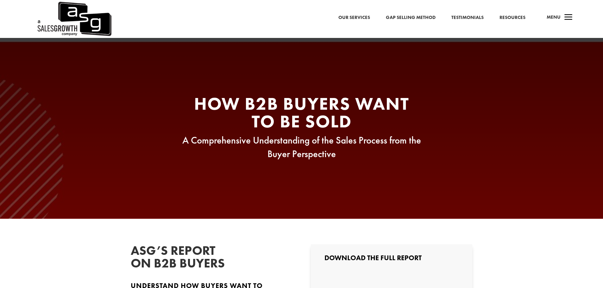 The height and width of the screenshot is (288, 603). I want to click on span: How B2B Buyers Want To Be Sold, so click(302, 113).